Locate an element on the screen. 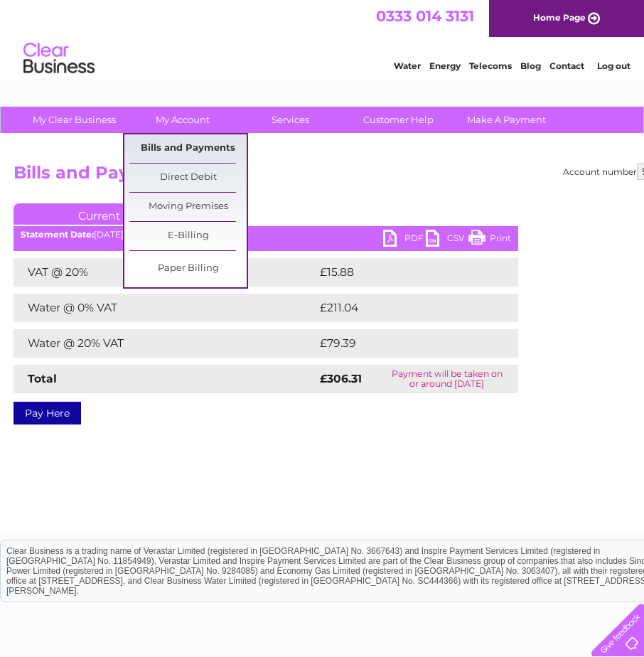 Image resolution: width=644 pixels, height=657 pixels. a: Customer Help is located at coordinates (398, 120).